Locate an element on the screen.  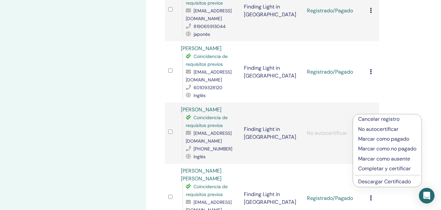
p: Marcar como no pagado is located at coordinates (387, 148).